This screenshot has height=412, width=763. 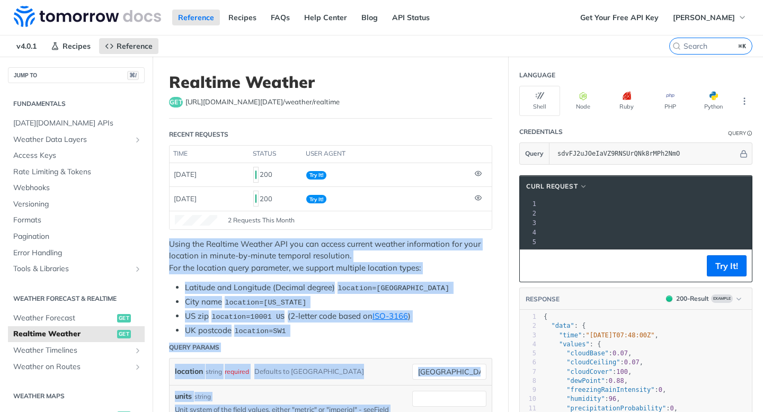 I want to click on span: "cloudBase", so click(x=587, y=354).